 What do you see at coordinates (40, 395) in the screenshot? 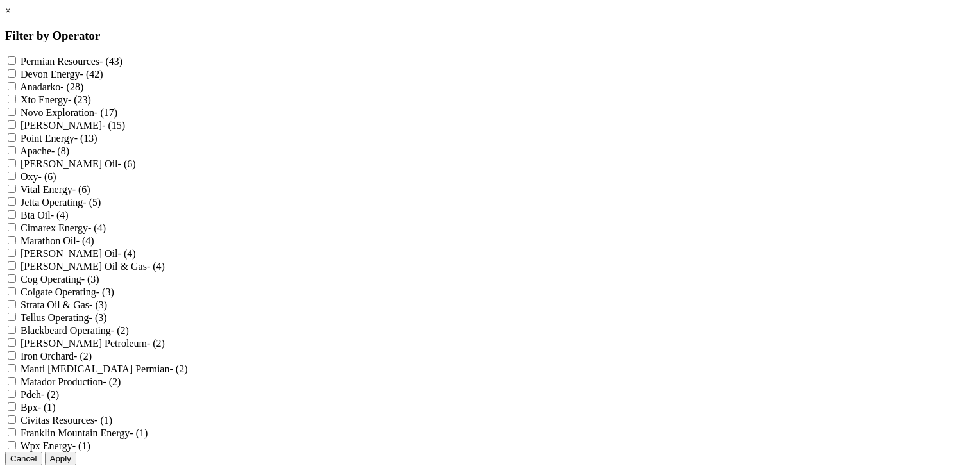
I see `label: Pdeh` at bounding box center [40, 395].